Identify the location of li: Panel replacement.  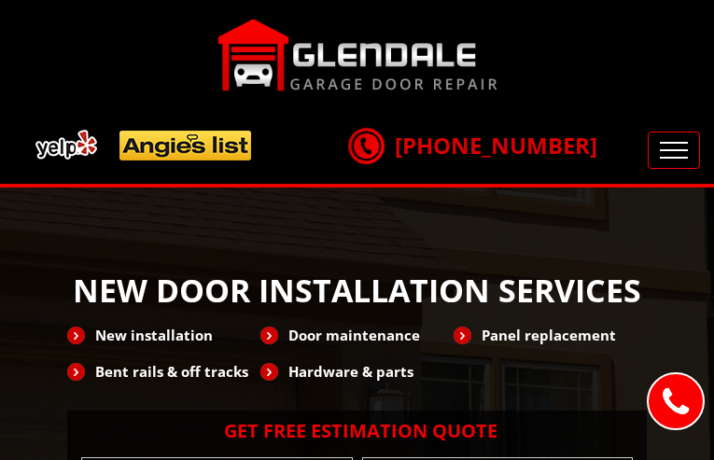
(550, 335).